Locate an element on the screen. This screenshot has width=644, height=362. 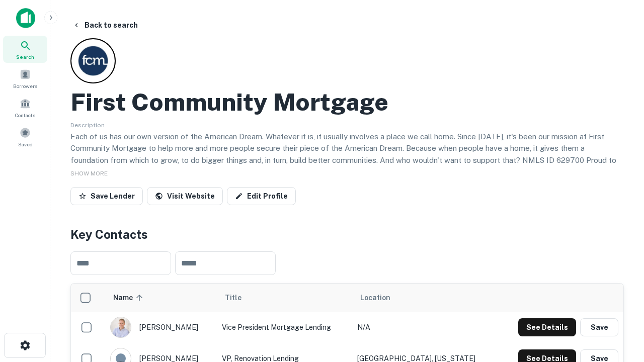
span: Title is located at coordinates (239, 297).